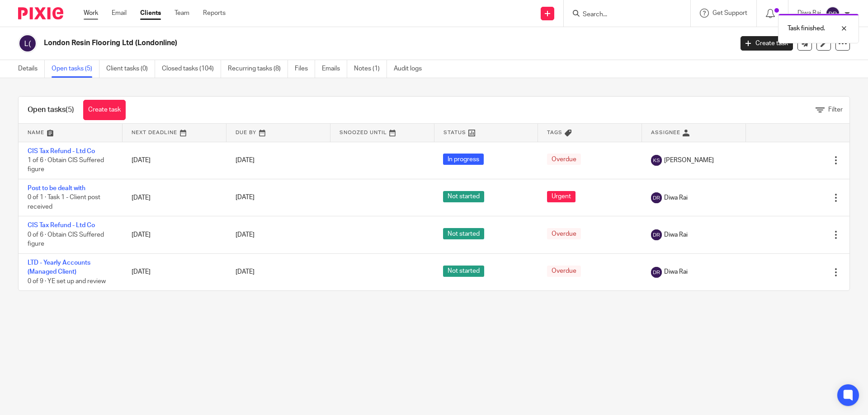 This screenshot has width=868, height=415. What do you see at coordinates (317, 43) in the screenshot?
I see `h2: London Resin Flooring Ltd (Londonline)` at bounding box center [317, 43].